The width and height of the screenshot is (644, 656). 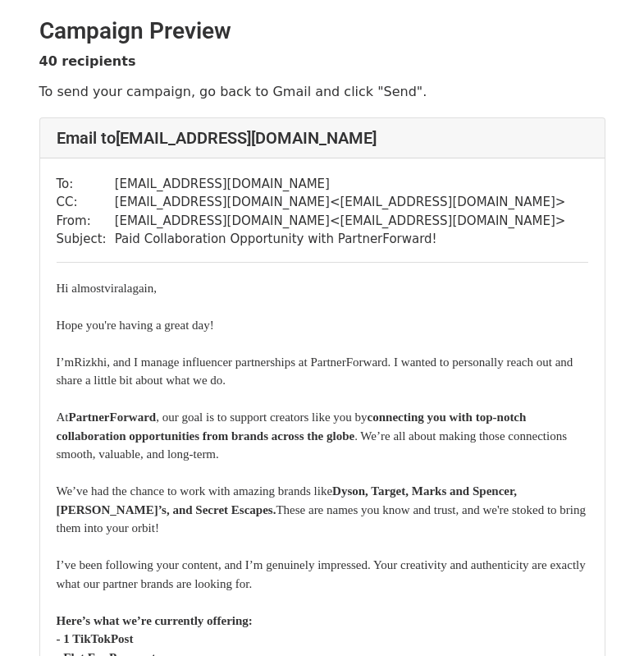 What do you see at coordinates (91, 639) in the screenshot?
I see `span: TikTok` at bounding box center [91, 639].